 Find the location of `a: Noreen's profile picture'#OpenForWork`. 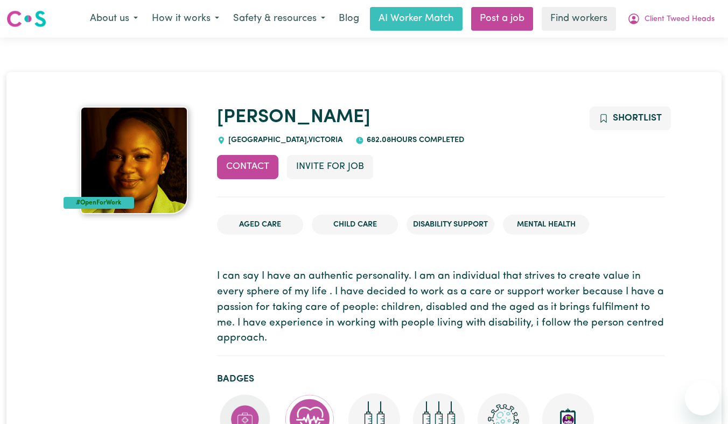

a: Noreen's profile picture'#OpenForWork is located at coordinates (134, 160).